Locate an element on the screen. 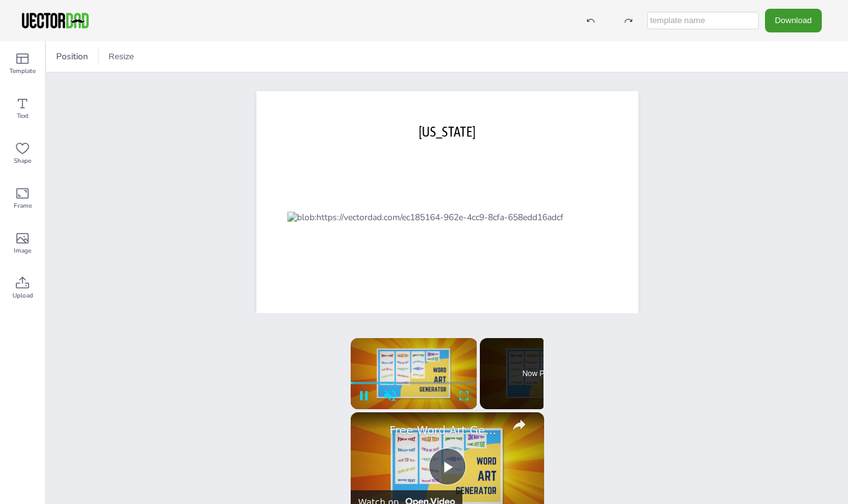 The width and height of the screenshot is (848, 504). input: template name is located at coordinates (702, 21).